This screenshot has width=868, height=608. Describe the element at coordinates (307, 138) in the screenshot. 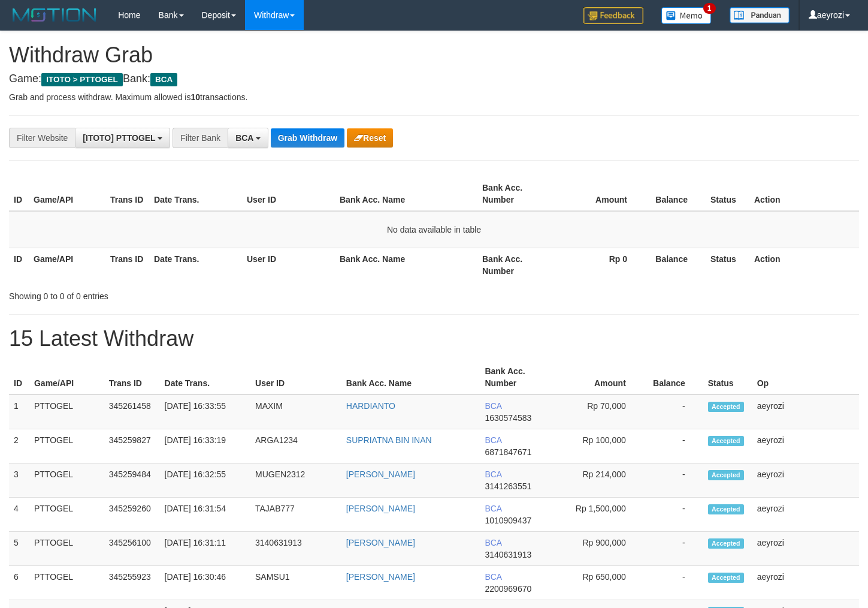

I see `button: Grab Withdraw` at that location.